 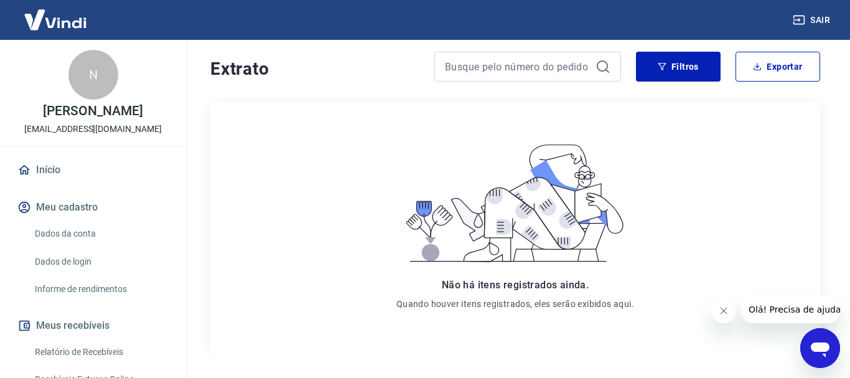 What do you see at coordinates (100, 261) in the screenshot?
I see `a: Dados de login` at bounding box center [100, 261].